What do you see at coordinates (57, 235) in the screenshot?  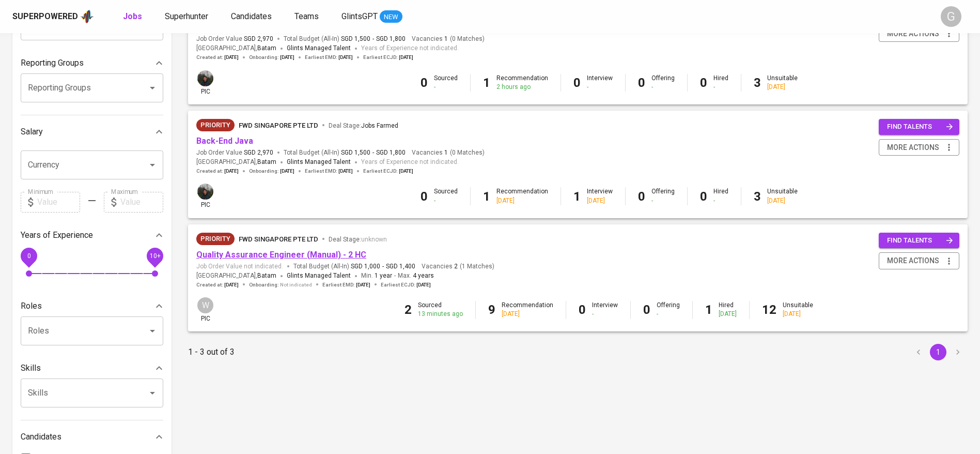 I see `p: Years of Experience` at bounding box center [57, 235].